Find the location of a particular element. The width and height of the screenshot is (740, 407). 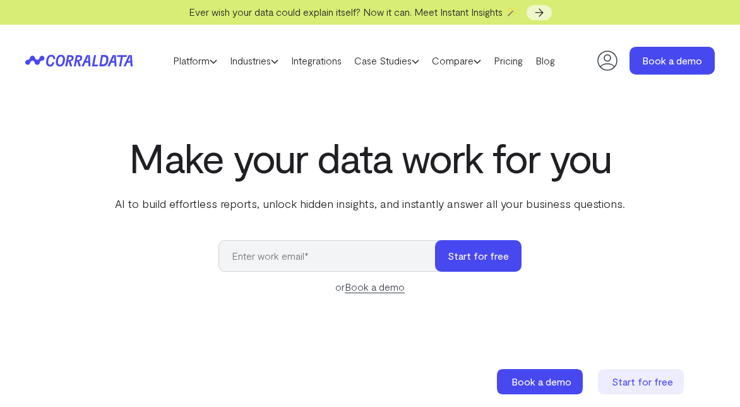

a: Industries is located at coordinates (254, 61).